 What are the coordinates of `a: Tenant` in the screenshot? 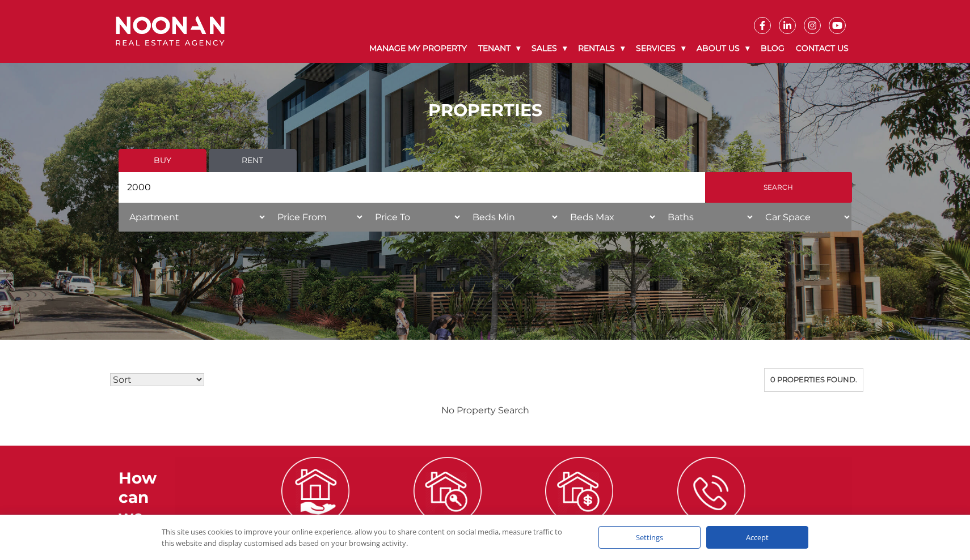 It's located at (499, 48).